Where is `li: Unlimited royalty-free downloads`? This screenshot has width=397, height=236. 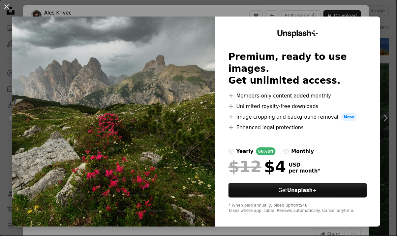 li: Unlimited royalty-free downloads is located at coordinates (298, 106).